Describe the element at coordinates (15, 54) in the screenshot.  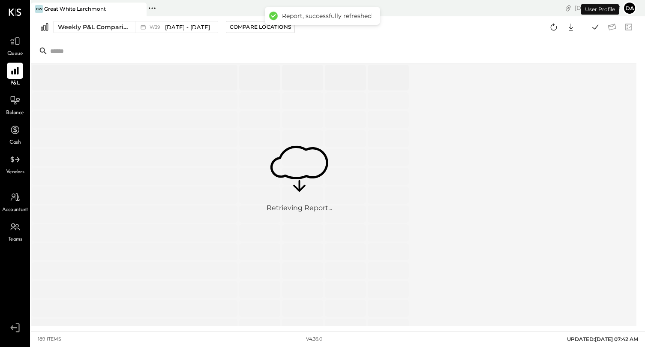
I see `span: Queue` at that location.